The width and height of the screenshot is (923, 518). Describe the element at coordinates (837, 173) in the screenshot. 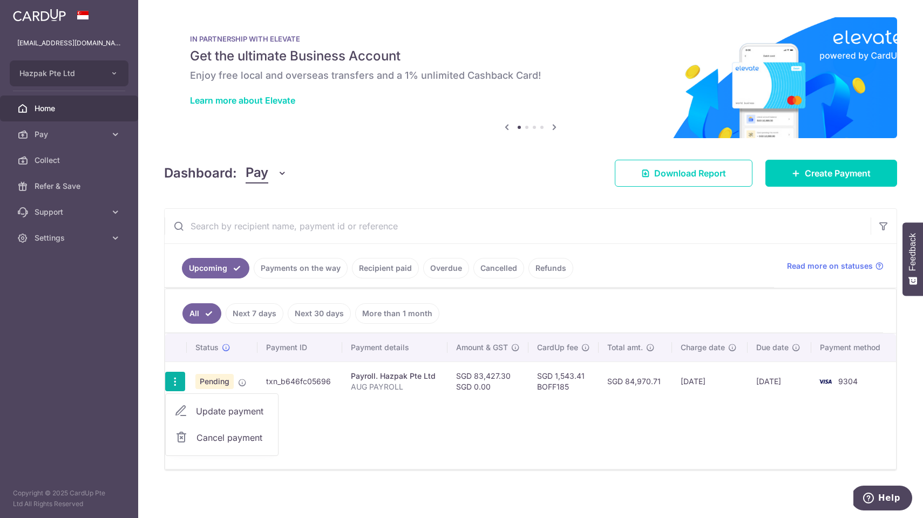

I see `span: Create Payment` at that location.